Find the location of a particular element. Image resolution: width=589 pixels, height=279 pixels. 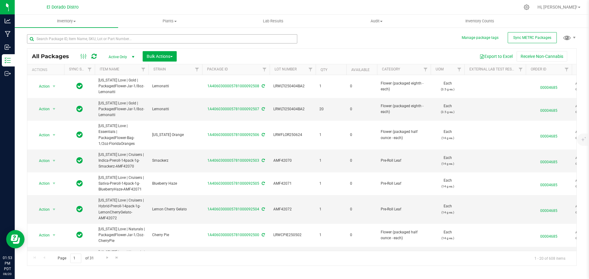

span: Plants is located at coordinates (170, 21).